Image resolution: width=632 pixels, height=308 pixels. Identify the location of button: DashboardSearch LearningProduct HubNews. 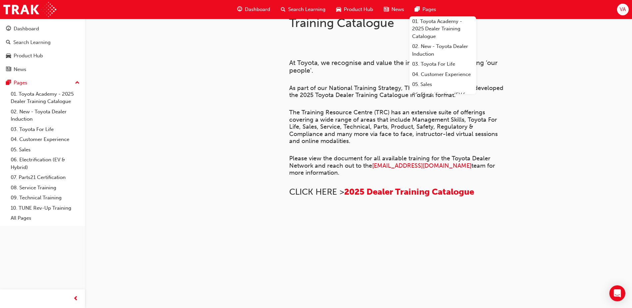
(42, 49).